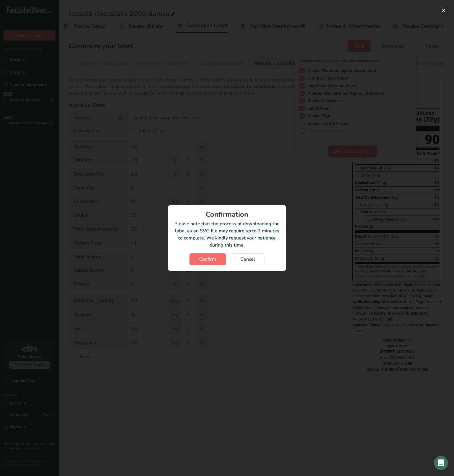 This screenshot has width=454, height=476. What do you see at coordinates (208, 259) in the screenshot?
I see `span: Confirm` at bounding box center [208, 259].